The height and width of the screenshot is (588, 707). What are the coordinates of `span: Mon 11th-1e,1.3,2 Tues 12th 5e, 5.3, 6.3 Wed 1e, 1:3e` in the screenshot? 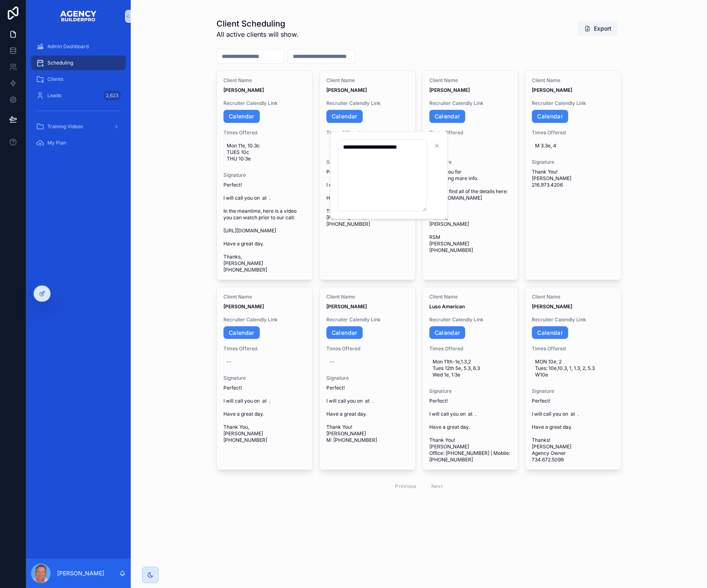 It's located at (470, 368).